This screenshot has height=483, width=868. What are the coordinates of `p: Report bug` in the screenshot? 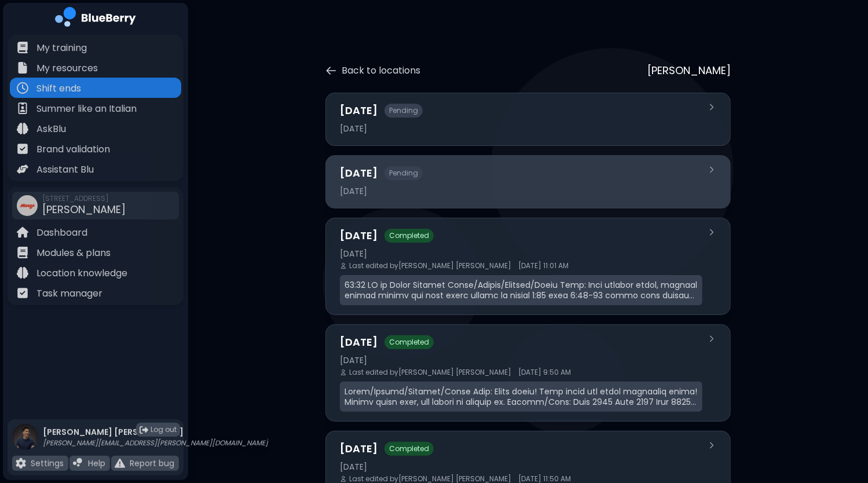 It's located at (152, 463).